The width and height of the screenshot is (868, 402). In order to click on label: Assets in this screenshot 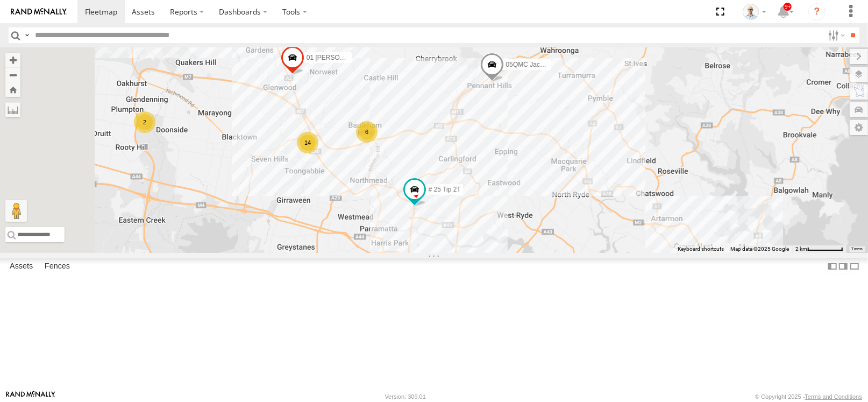, I will do `click(21, 267)`.